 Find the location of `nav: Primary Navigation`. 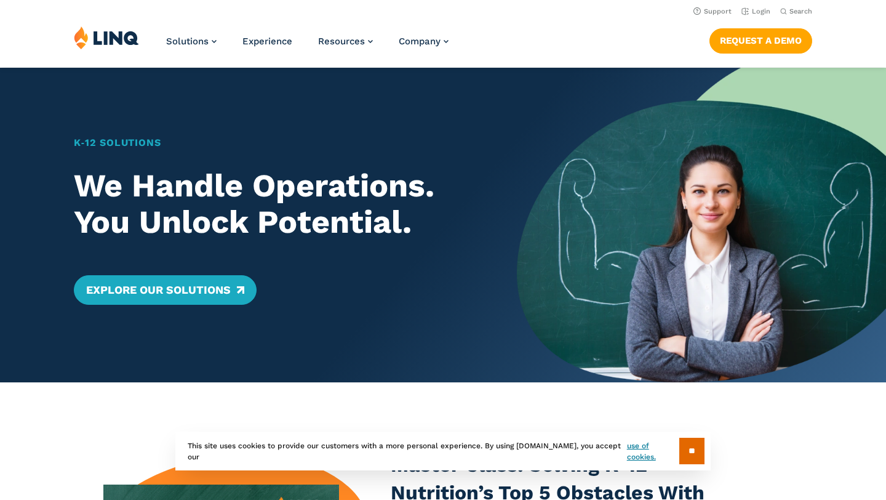

nav: Primary Navigation is located at coordinates (307, 46).